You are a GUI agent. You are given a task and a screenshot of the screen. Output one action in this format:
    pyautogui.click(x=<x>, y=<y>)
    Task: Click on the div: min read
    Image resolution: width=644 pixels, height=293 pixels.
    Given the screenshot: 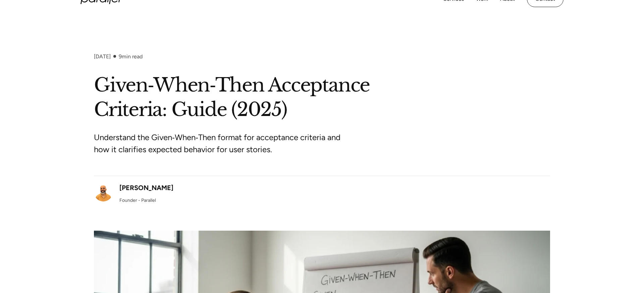 What is the action you would take?
    pyautogui.click(x=131, y=56)
    